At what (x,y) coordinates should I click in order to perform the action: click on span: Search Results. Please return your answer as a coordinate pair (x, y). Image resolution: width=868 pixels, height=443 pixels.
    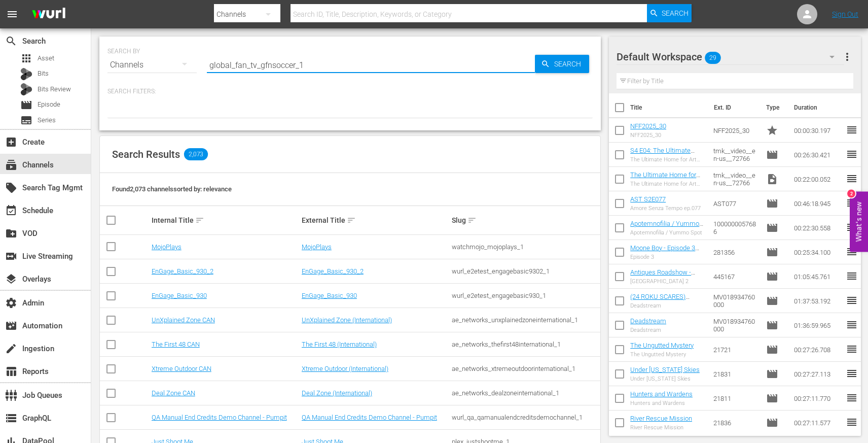
    Looking at the image, I should click on (146, 154).